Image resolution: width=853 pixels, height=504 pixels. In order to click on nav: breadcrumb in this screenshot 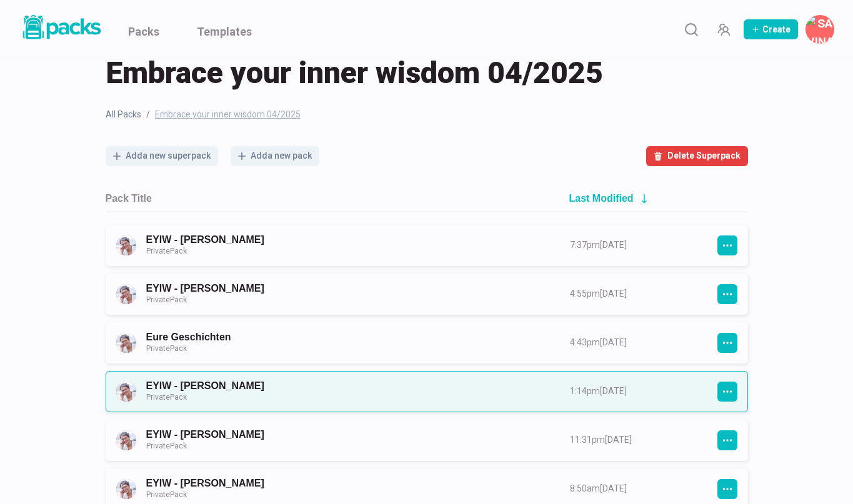, I will do `click(427, 115)`.